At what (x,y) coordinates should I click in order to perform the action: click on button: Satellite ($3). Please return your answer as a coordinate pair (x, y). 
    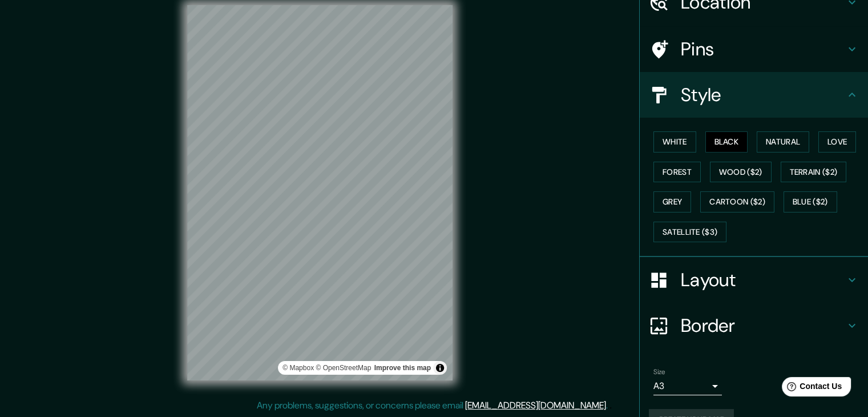
    Looking at the image, I should click on (690, 232).